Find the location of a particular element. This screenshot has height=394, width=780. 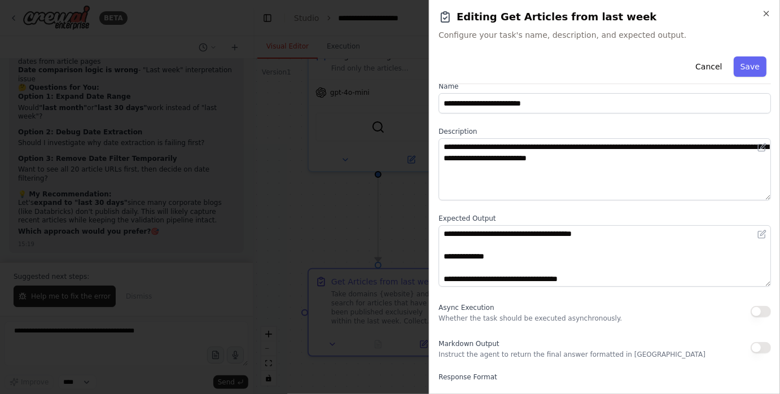

label: Response Format is located at coordinates (604, 377).